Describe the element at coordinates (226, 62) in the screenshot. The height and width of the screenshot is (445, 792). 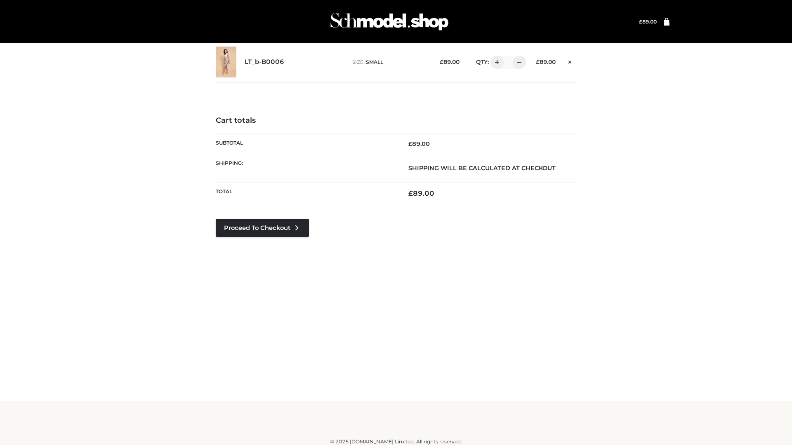
I see `img: LT_b-B0006 - SMALL` at that location.